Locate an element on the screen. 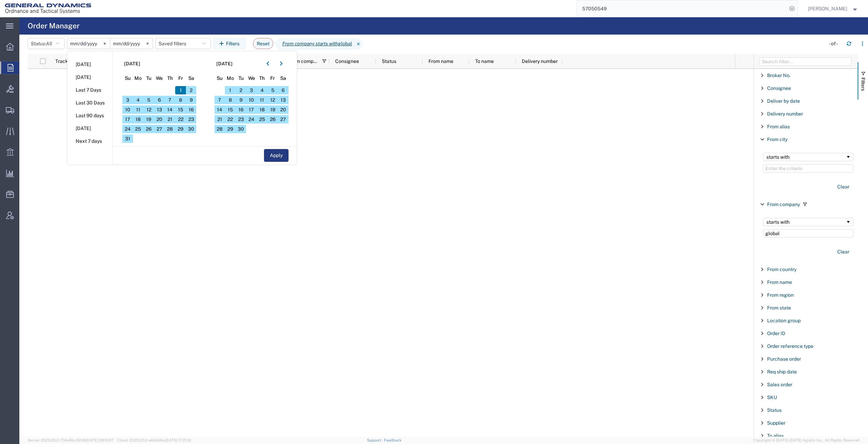  li: Last 30 Days is located at coordinates (90, 103).